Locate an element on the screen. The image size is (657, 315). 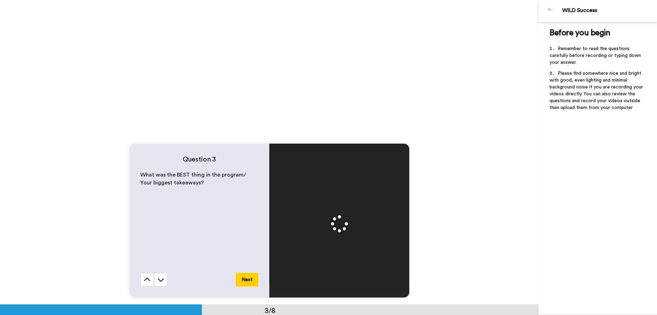
div: 3/8 is located at coordinates (270, 310).